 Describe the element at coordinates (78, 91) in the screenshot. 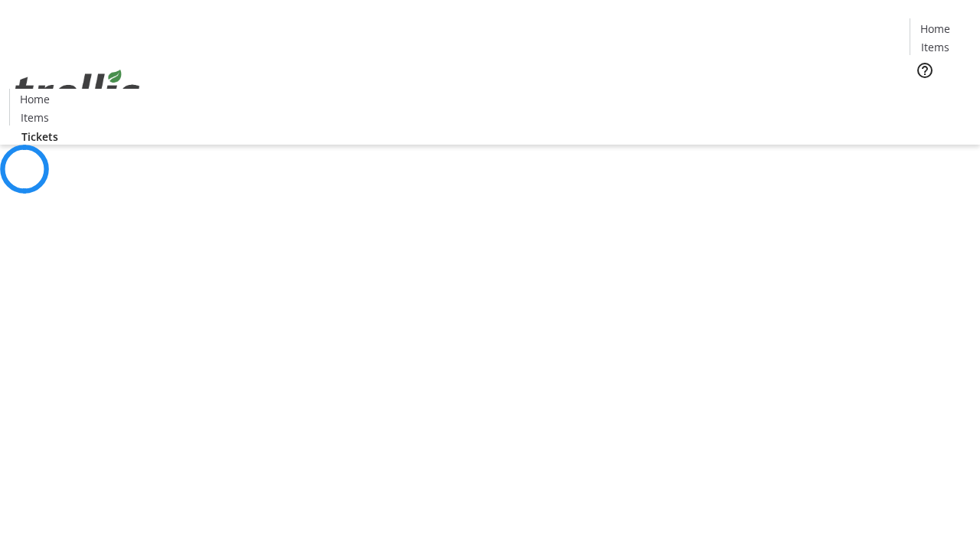

I see `img: Orient E2E Organization m8b8QOTwRL's Logo` at that location.